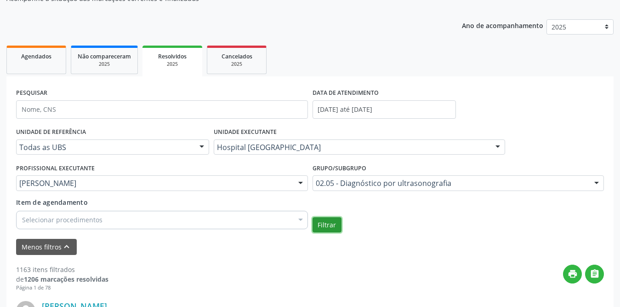  Describe the element at coordinates (384, 109) in the screenshot. I see `input: Selecione um intervalo` at that location.